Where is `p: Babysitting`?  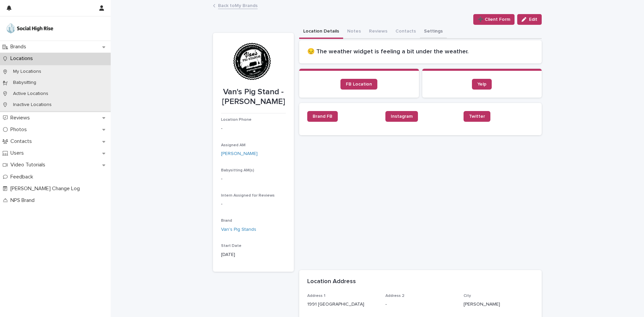 p: Babysitting is located at coordinates (24, 83).